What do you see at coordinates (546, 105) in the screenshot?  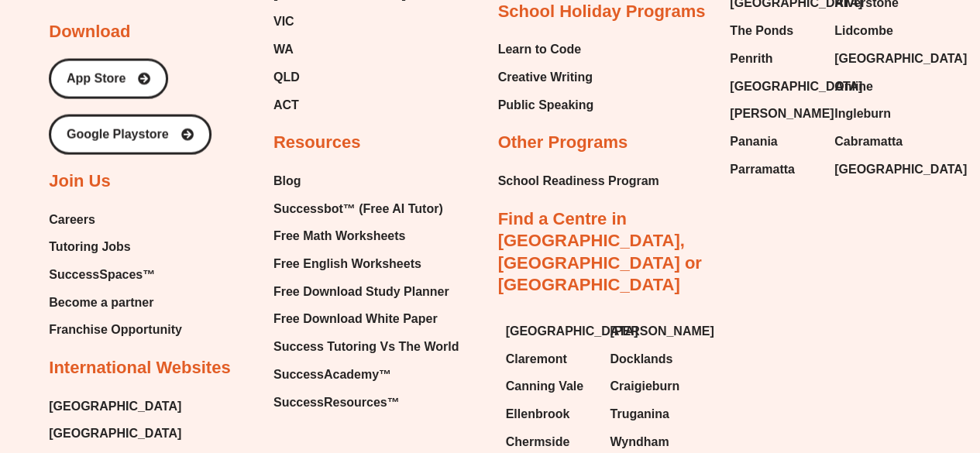 I see `a: Public Speaking` at bounding box center [546, 105].